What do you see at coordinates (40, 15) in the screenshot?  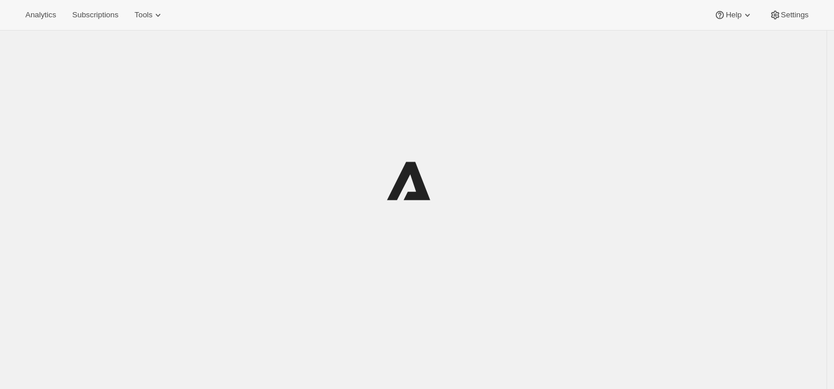 I see `button: Analytics` at bounding box center [40, 15].